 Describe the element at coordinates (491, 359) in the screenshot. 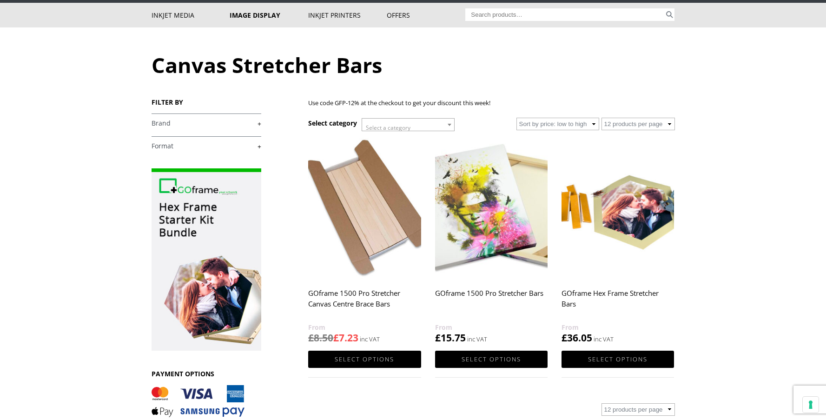

I see `a: Select options for “GOframe 1500 Pro Stretcher Bars”` at that location.